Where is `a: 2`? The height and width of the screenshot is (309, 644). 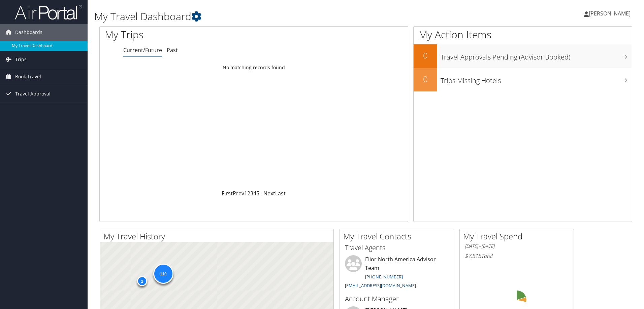
a: 2 is located at coordinates (248, 194).